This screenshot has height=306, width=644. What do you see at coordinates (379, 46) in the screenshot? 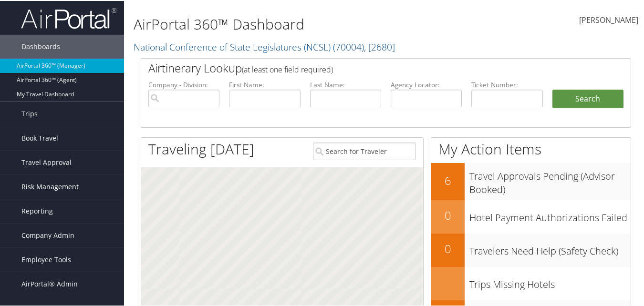
I see `span: , [ 2680 ]` at bounding box center [379, 46].